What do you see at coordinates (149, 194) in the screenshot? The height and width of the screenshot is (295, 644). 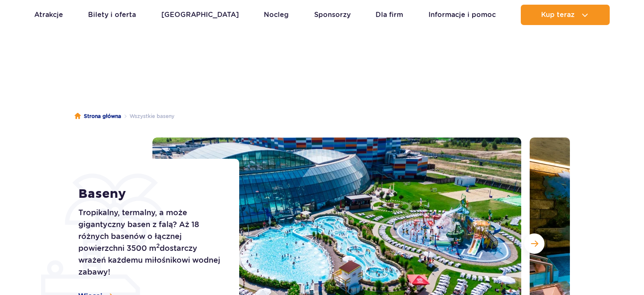 I see `h1: Baseny` at bounding box center [149, 194].